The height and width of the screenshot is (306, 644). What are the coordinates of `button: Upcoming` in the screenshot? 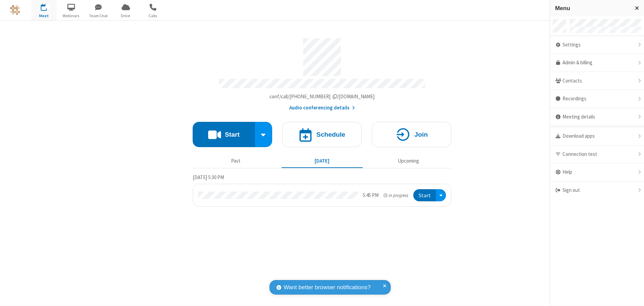 It's located at (408, 161).